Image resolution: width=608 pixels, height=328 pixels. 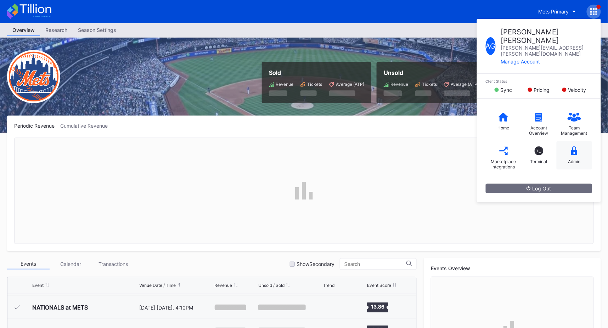 What do you see at coordinates (157, 285) in the screenshot?
I see `div: Venue Date / Time` at bounding box center [157, 285].